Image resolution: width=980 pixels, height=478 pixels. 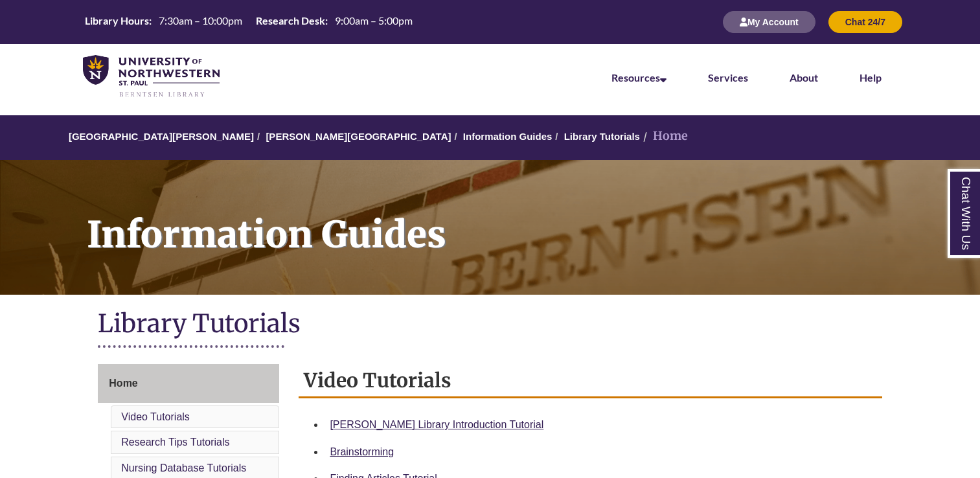 I want to click on a: Help, so click(x=871, y=77).